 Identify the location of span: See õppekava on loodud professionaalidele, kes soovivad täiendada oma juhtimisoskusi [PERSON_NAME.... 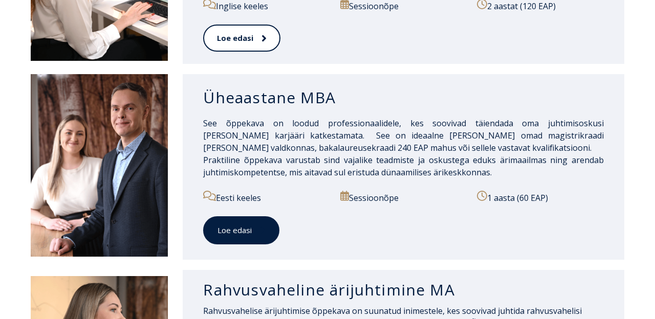
(403, 136).